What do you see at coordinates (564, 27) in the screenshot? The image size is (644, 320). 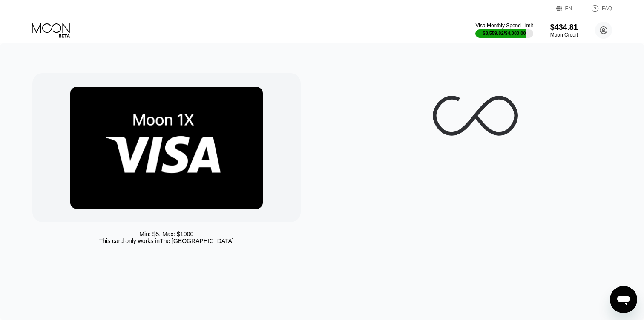 I see `div: $434.81` at bounding box center [564, 27].